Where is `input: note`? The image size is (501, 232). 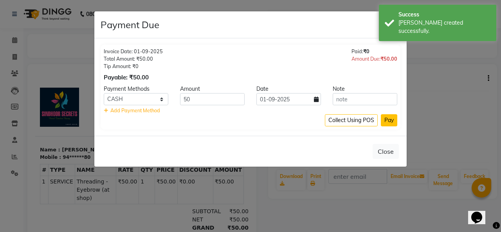 input: note is located at coordinates (365, 99).